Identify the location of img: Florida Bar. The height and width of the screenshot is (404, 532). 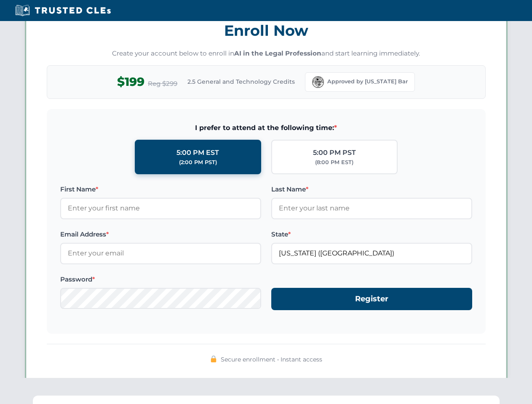
(318, 82).